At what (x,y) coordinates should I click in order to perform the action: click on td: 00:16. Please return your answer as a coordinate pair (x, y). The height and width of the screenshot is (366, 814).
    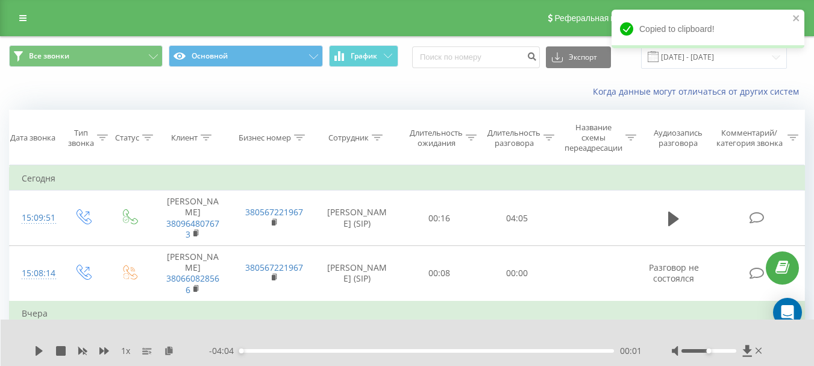
    Looking at the image, I should click on (439, 218).